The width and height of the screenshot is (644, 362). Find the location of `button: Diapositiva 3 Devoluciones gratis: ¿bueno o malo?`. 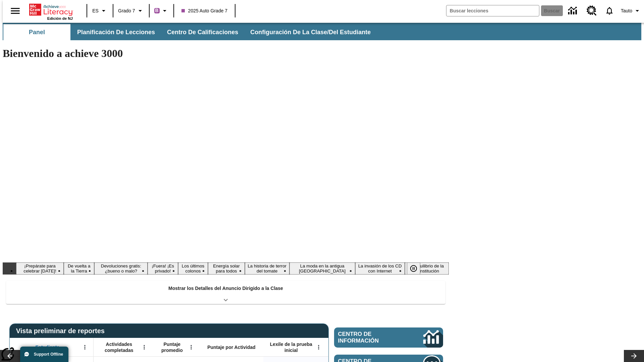

button: Diapositiva 3 Devoluciones gratis: ¿bueno o malo? is located at coordinates (121, 268).